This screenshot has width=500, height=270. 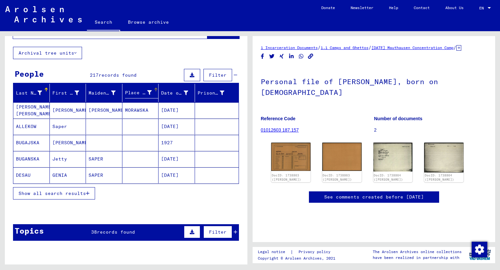 I want to click on div: Zustimmung ändern, so click(x=479, y=249).